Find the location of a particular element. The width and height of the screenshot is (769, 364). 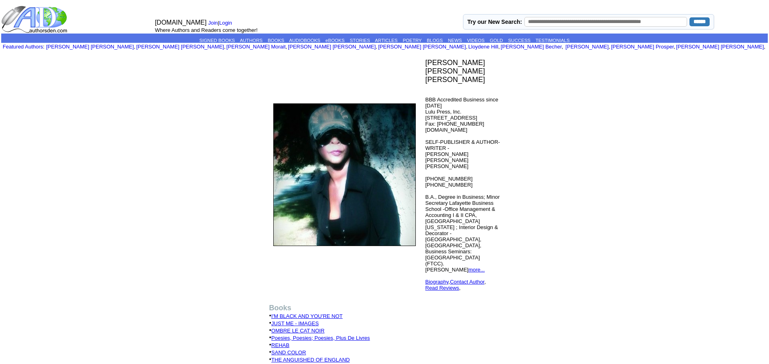

img: 129099.jpg is located at coordinates (344, 174).